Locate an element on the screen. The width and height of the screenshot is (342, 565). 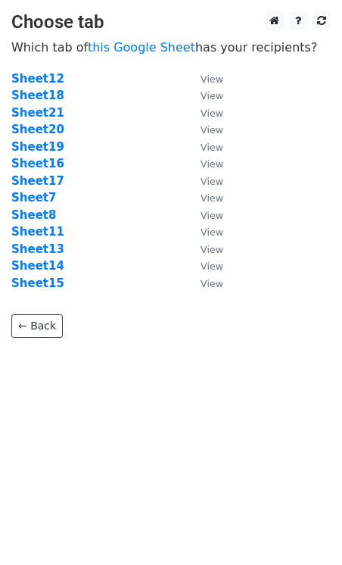
strong: Sheet12 is located at coordinates (38, 79).